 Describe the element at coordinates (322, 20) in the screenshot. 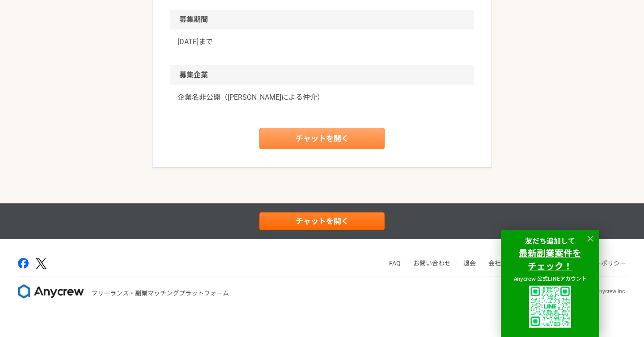

I see `h2: 募集期間` at that location.